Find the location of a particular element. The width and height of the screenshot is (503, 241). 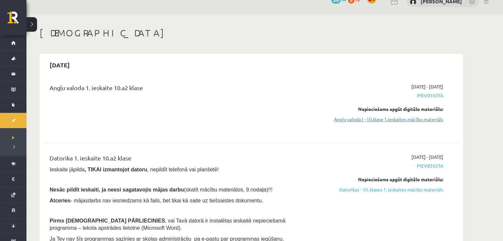

div: Datorika 1. ieskaite 10.a2 klase is located at coordinates (179, 160).